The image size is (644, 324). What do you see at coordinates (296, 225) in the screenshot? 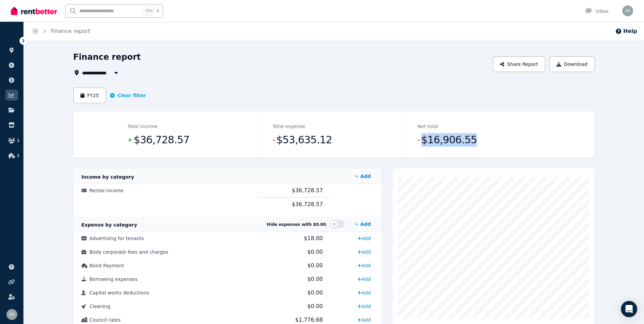
I see `span: Hide expenses with $0.00` at bounding box center [296, 225].